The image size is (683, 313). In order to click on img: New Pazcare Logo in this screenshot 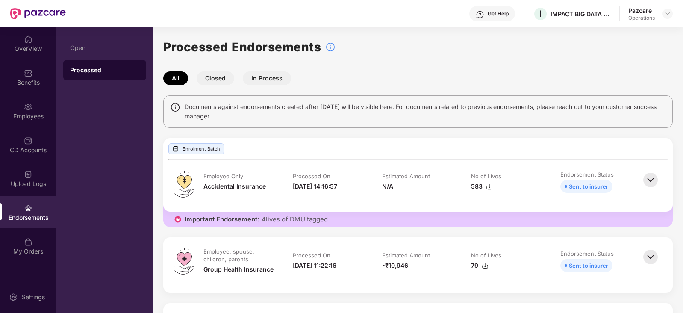, I will do `click(38, 14)`.